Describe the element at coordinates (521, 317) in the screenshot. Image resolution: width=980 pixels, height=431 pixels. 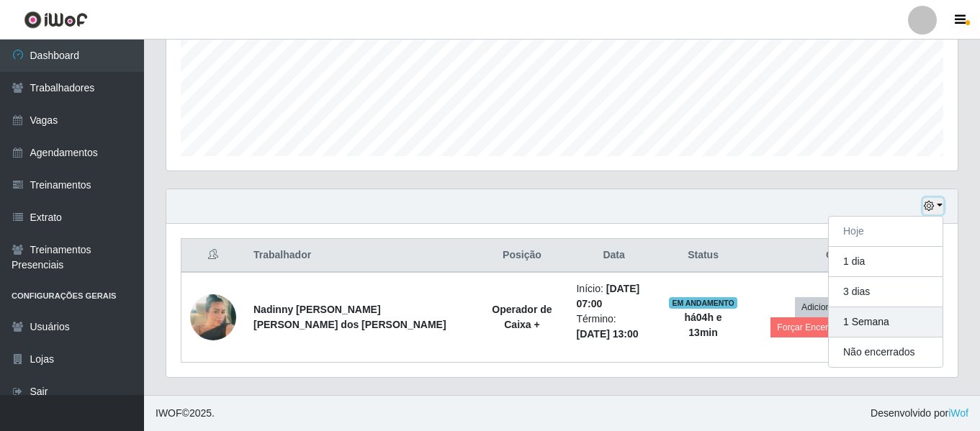
I see `strong: Operador de Caixa +` at that location.